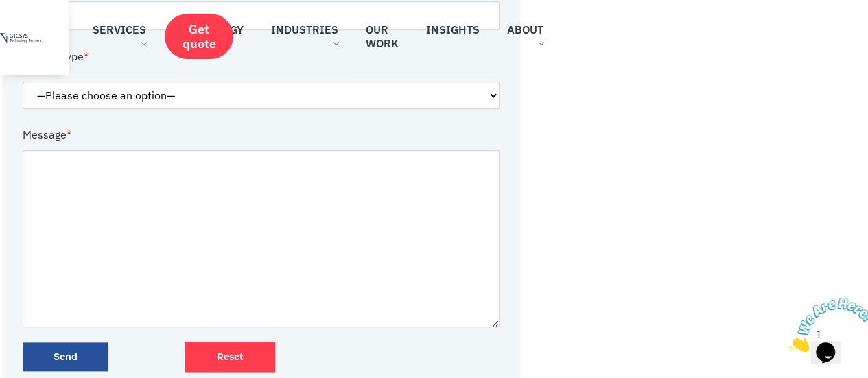  What do you see at coordinates (208, 30) in the screenshot?
I see `a: Technology` at bounding box center [208, 30].